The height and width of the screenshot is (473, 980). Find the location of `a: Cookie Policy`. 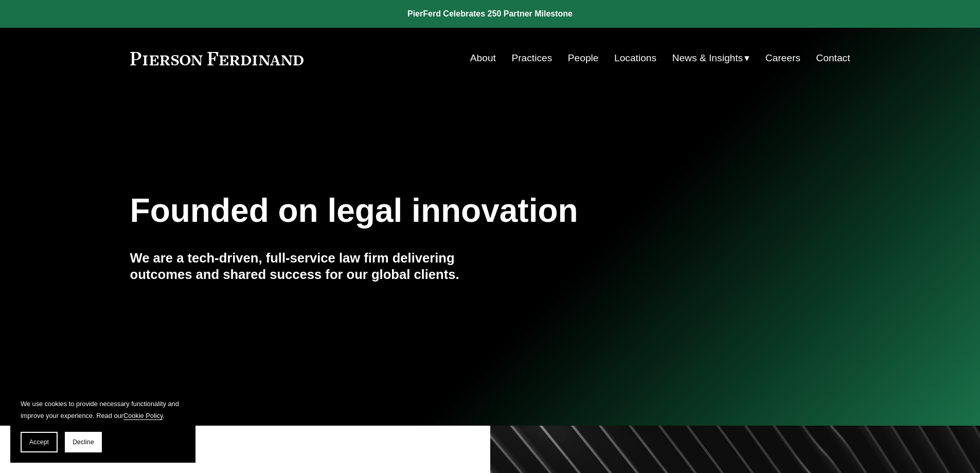

a: Cookie Policy is located at coordinates (143, 415).